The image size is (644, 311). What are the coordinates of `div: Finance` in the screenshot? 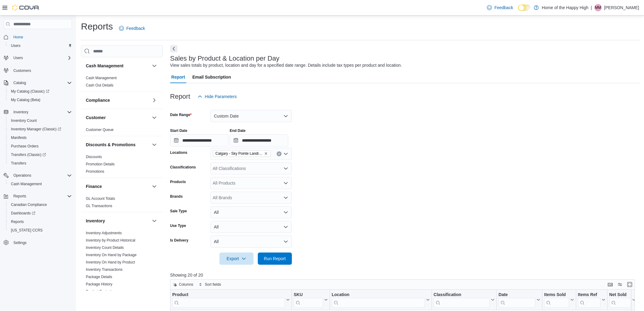 It's located at (122, 204).